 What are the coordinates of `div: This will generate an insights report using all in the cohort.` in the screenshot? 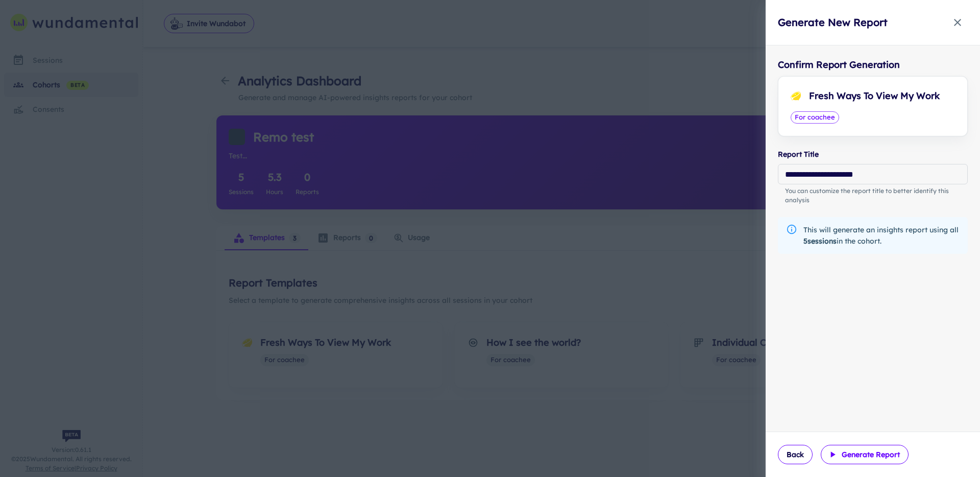 It's located at (881, 235).